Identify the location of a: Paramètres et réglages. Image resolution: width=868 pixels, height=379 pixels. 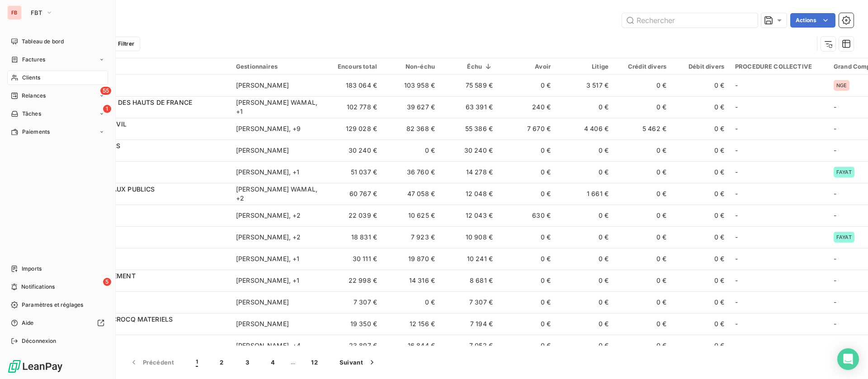
(57, 305).